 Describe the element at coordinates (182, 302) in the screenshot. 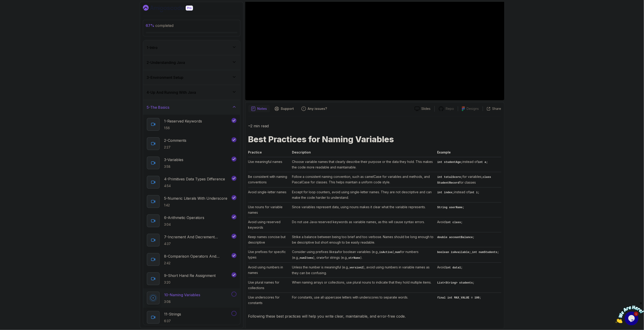

I see `p: 3:08` at that location.